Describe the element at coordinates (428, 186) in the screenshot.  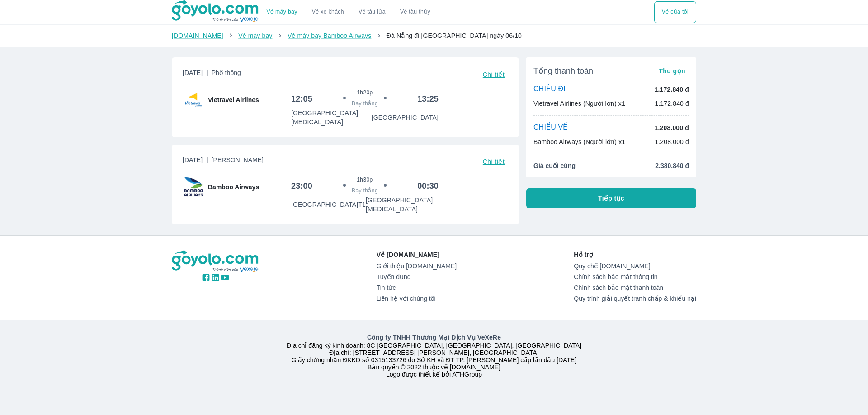
I see `h6: 00:30` at that location.